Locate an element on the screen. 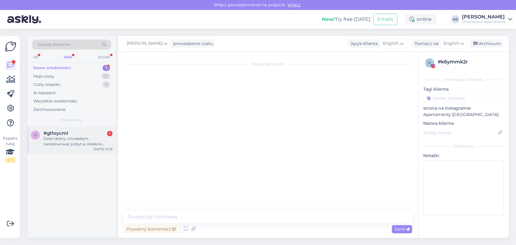  div: Socials is located at coordinates (104, 57).